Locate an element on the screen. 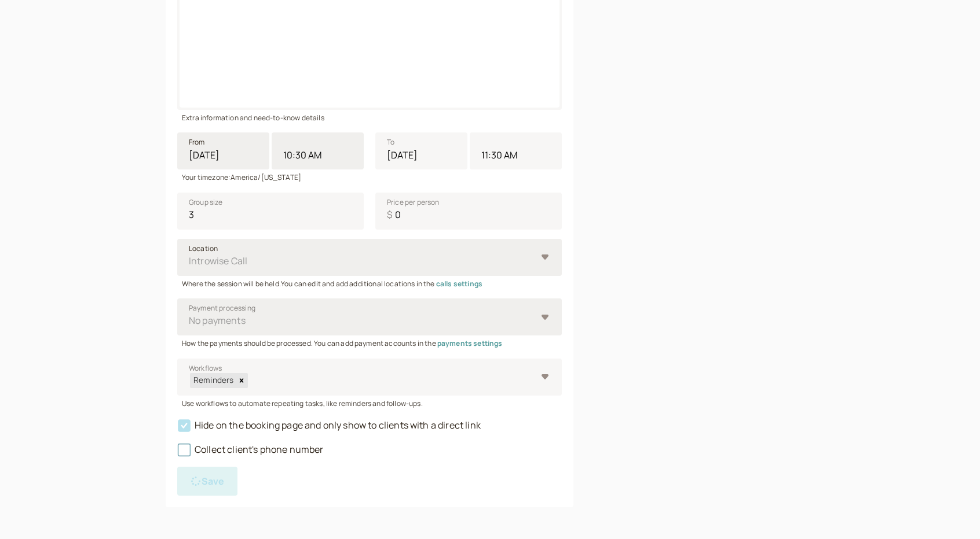  button: Save is located at coordinates (208, 482).